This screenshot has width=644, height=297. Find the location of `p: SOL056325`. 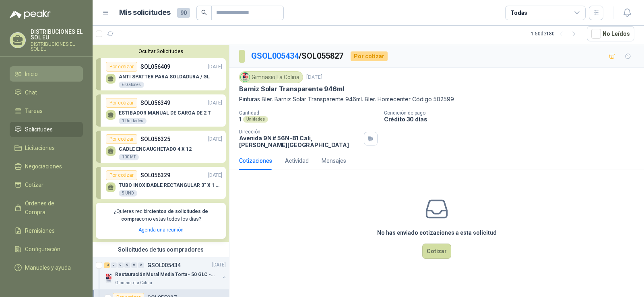

p: SOL056325 is located at coordinates (155, 139).